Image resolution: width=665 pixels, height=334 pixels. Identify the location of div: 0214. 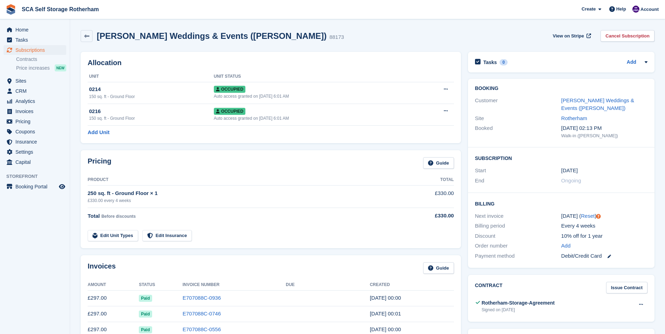
(151, 89).